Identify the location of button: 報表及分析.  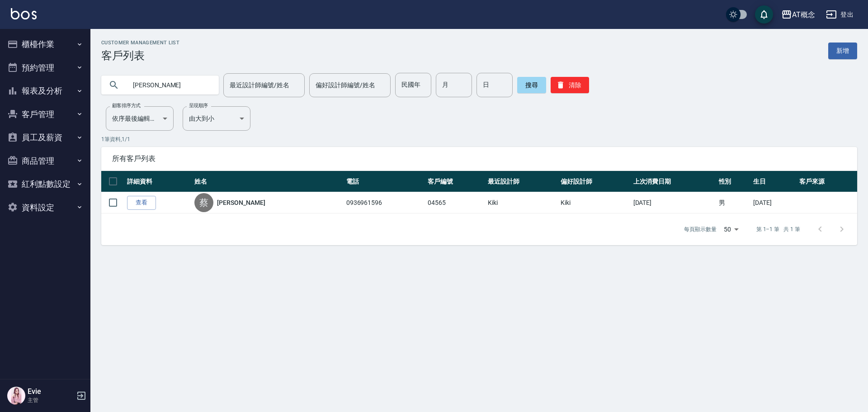
(46, 91).